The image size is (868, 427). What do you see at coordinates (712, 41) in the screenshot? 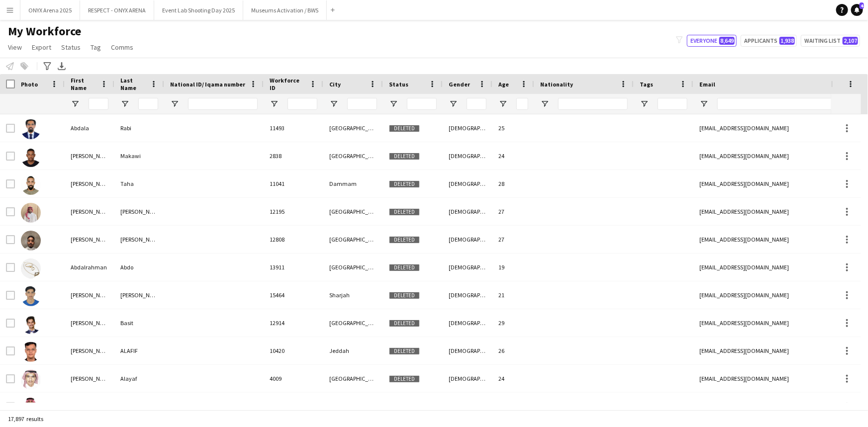
I see `button: Everyone8,649` at bounding box center [712, 41].